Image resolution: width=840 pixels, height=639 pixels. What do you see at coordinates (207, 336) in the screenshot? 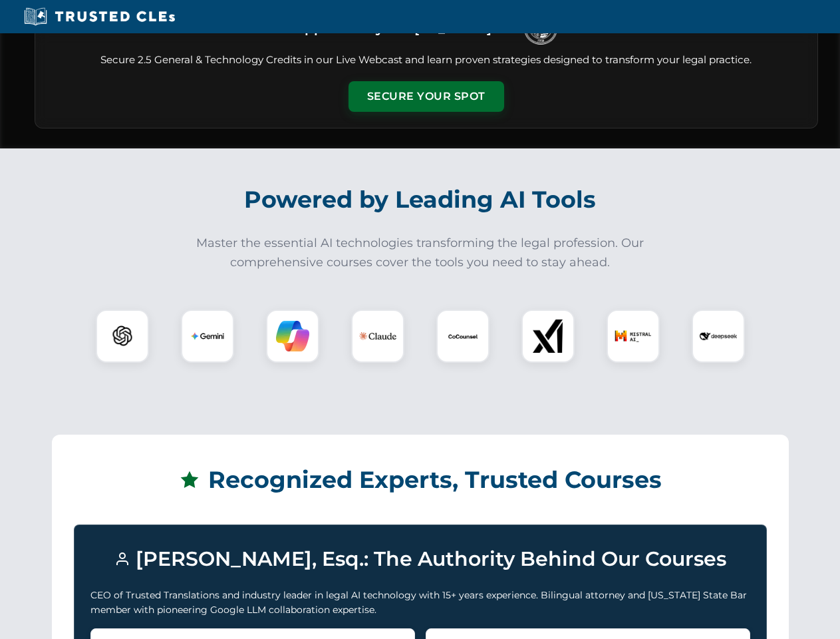
I see `img: Gemini Logo` at bounding box center [207, 336].